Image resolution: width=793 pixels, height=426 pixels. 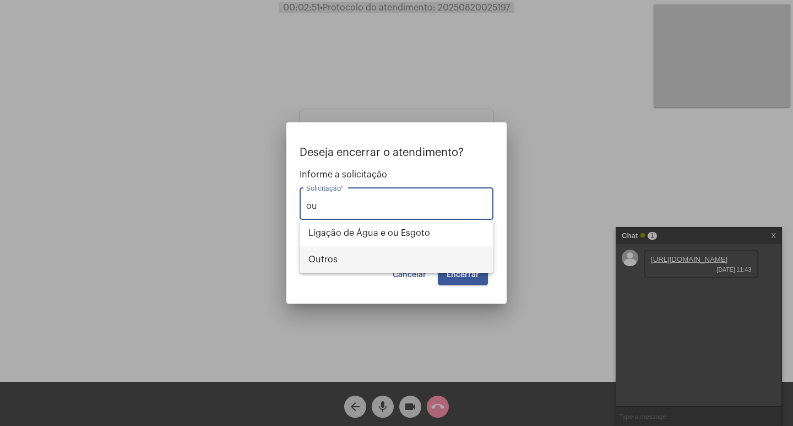 What do you see at coordinates (397, 153) in the screenshot?
I see `p: Deseja encerrar o atendimento?` at bounding box center [397, 153].